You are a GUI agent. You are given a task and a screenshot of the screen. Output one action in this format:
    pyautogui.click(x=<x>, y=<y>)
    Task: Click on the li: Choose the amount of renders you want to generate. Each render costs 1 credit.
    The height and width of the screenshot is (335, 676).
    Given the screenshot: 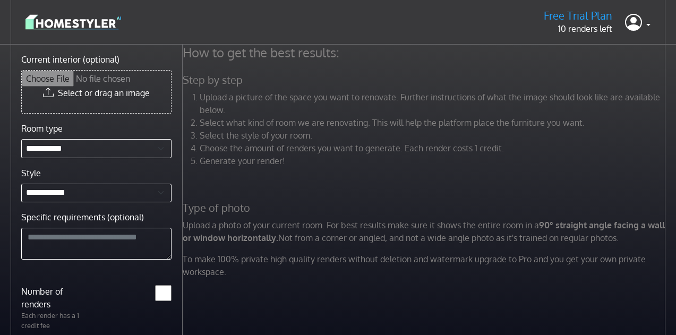 What is the action you would take?
    pyautogui.click(x=434, y=148)
    